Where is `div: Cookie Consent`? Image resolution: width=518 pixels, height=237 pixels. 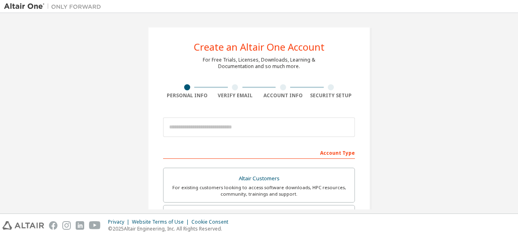
div: Cookie Consent is located at coordinates (212, 222).